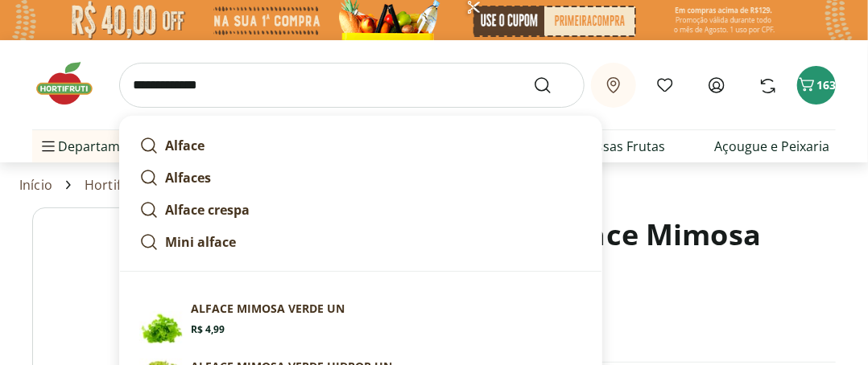  Describe the element at coordinates (655, 262) in the screenshot. I see `h1: Mini Alface Mimosa Hidrosol` at that location.